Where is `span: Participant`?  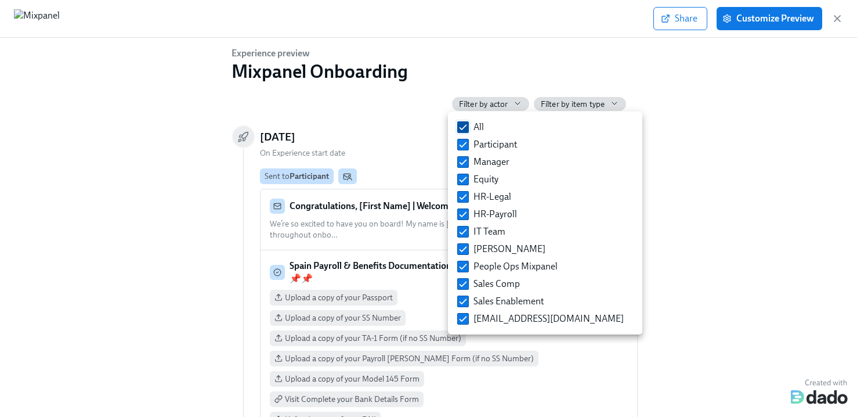 span: Participant is located at coordinates (495, 144).